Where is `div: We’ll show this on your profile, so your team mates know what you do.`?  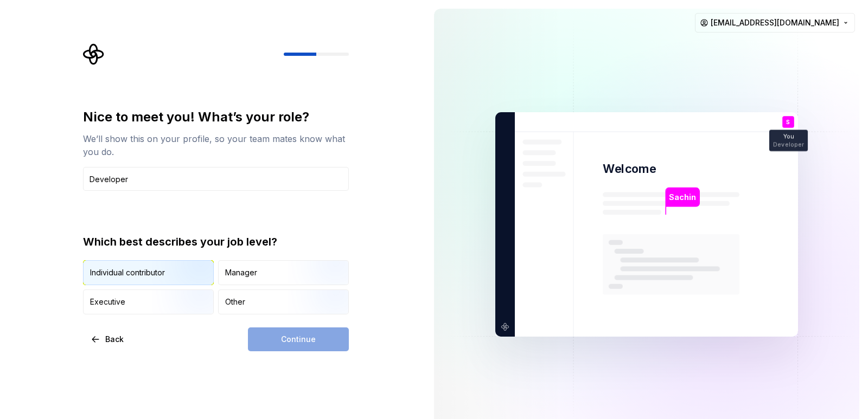
div: We’ll show this on your profile, so your team mates know what you do. is located at coordinates (216, 145).